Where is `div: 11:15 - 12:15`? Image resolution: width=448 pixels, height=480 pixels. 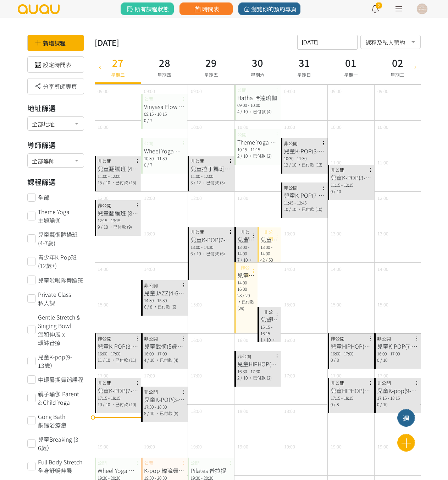 div: 11:15 - 12:15 is located at coordinates (351, 185).